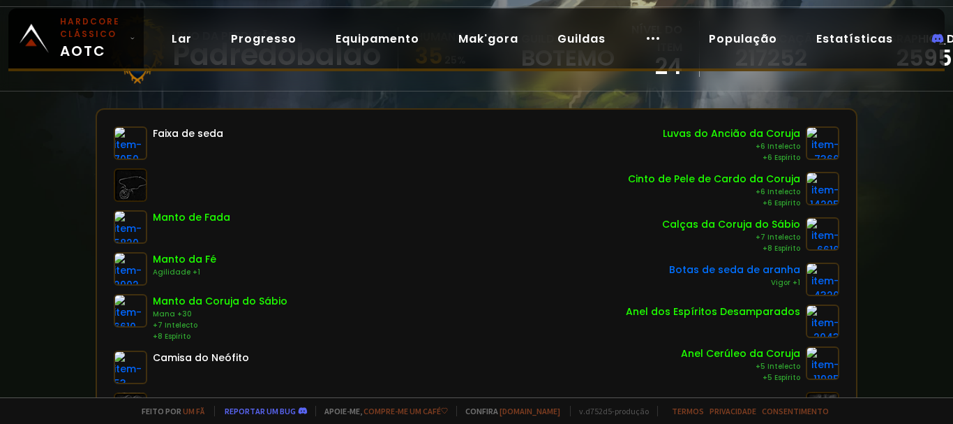  Describe the element at coordinates (161, 410) in the screenshot. I see `font: Feito por` at that location.